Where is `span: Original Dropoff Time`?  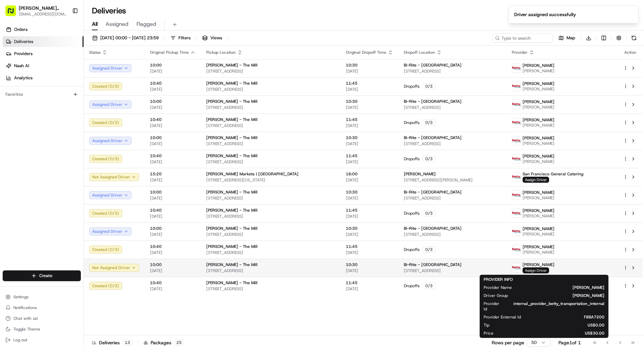 span: Original Dropoff Time is located at coordinates (366, 52).